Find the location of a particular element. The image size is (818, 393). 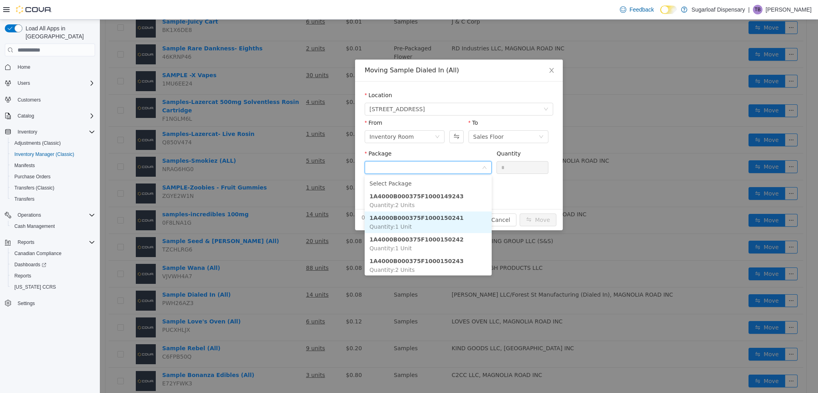

a: Reports is located at coordinates (23, 276).